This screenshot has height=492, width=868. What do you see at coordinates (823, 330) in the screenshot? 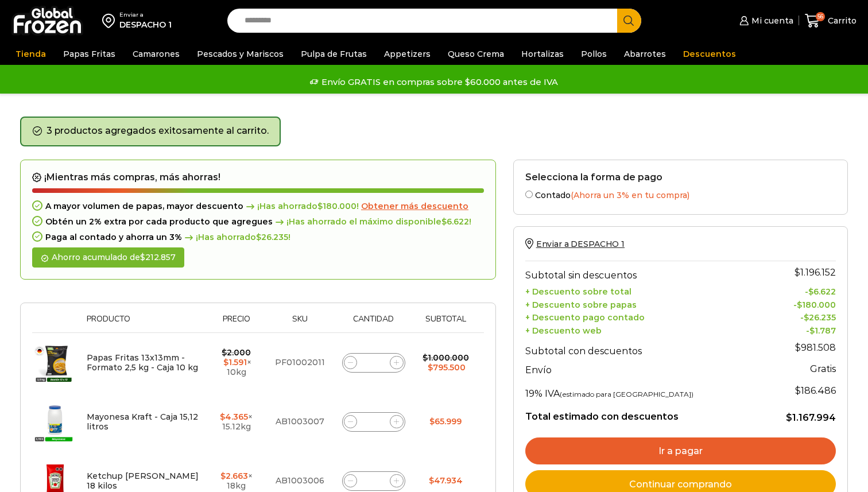
I see `bdi: 1.787` at bounding box center [823, 330].